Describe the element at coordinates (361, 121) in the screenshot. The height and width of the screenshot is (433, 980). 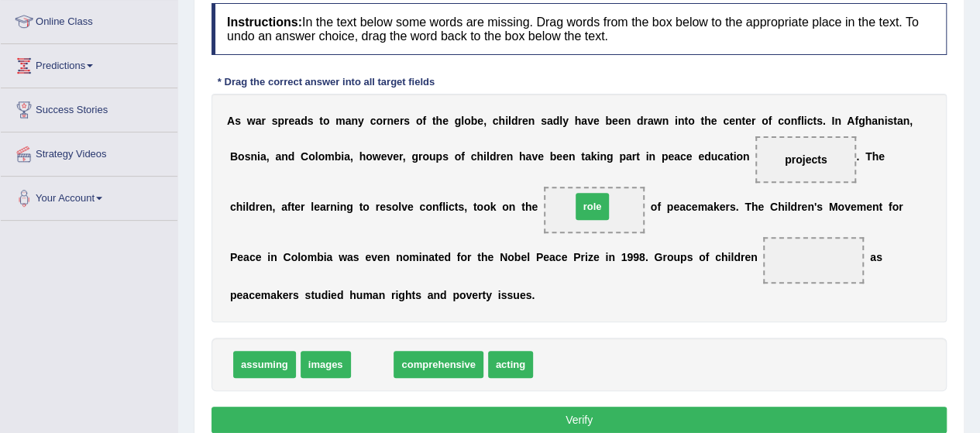
I see `b: y` at that location.